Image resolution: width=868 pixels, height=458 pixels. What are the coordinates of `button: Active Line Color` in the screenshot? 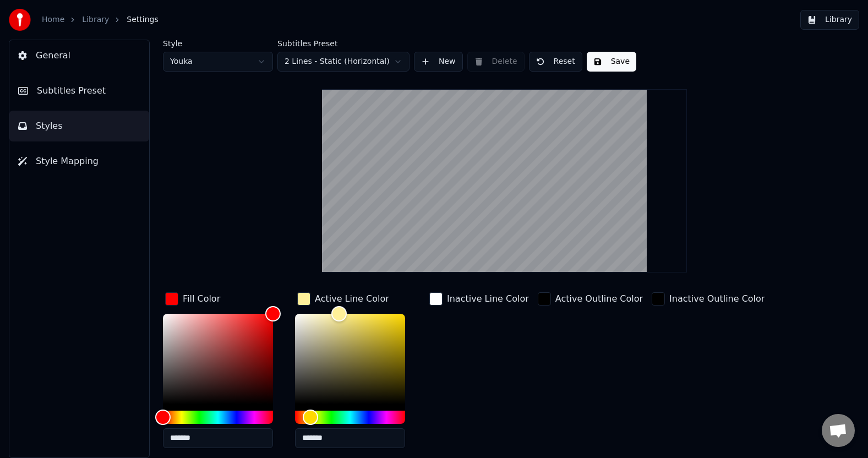 It's located at (343, 299).